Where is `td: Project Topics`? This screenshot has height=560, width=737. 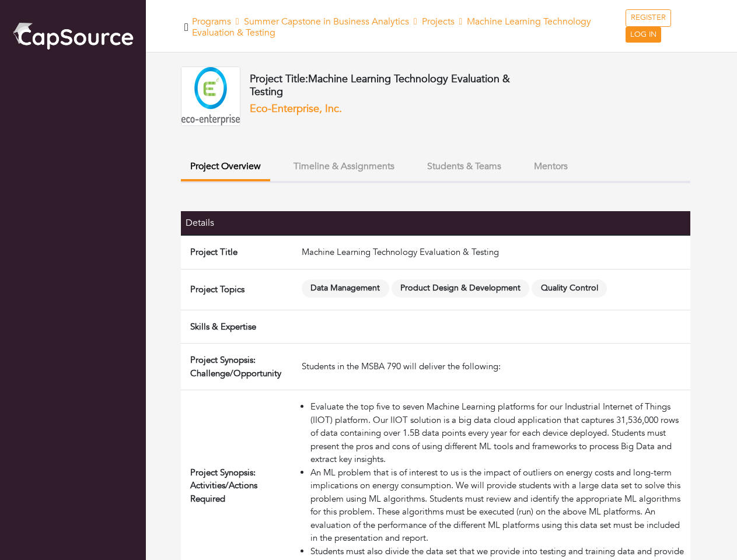
td: Project Topics is located at coordinates (239, 289).